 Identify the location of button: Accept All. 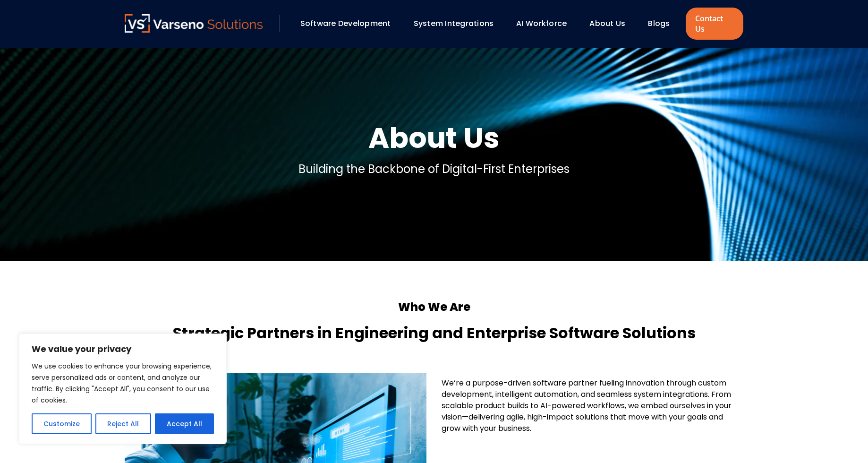
(184, 423).